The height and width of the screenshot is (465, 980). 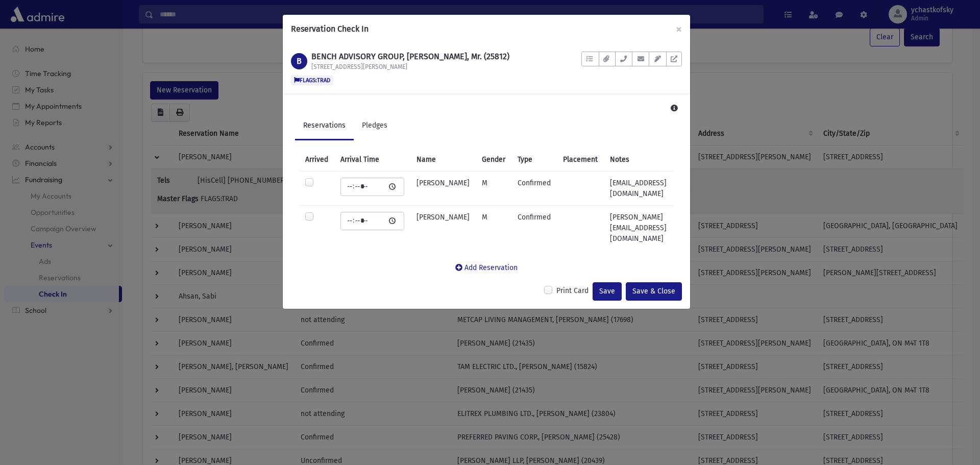 I want to click on div: B, so click(x=299, y=61).